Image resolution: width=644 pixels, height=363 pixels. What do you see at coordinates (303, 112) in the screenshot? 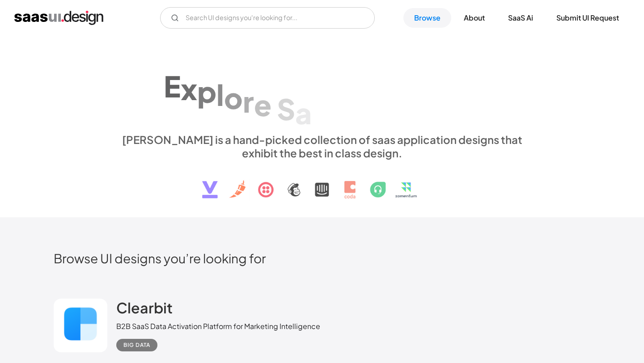
I see `div: a` at bounding box center [303, 112].